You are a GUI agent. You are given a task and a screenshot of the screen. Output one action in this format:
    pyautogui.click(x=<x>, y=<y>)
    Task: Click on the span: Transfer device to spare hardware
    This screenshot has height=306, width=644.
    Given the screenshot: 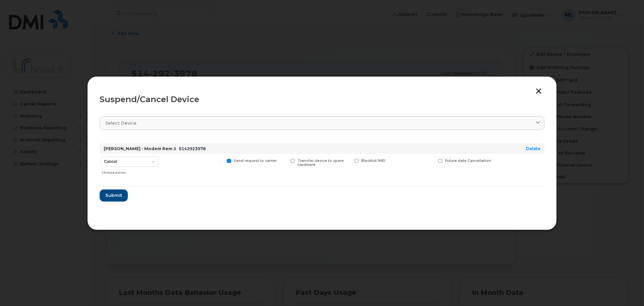 What is the action you would take?
    pyautogui.click(x=321, y=162)
    